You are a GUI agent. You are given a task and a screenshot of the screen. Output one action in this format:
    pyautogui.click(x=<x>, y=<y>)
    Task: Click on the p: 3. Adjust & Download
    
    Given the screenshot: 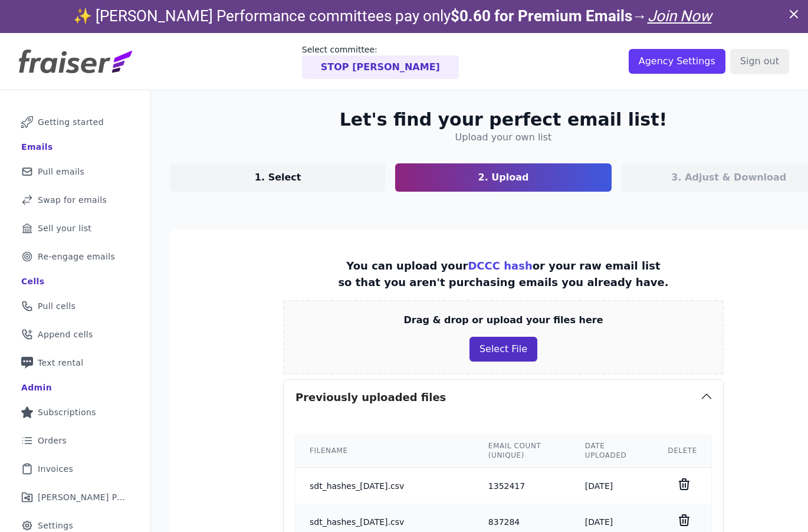 What is the action you would take?
    pyautogui.click(x=729, y=177)
    